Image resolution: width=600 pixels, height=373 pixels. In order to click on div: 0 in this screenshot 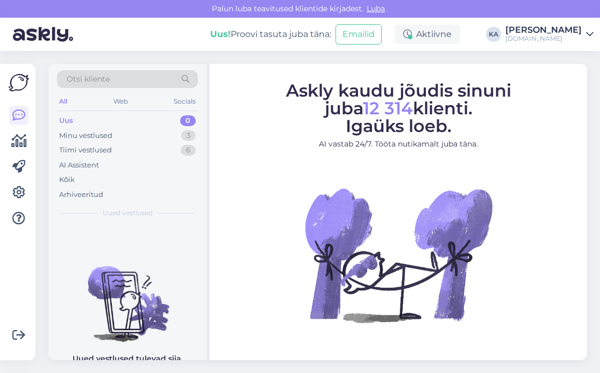, I will do `click(187, 121)`.